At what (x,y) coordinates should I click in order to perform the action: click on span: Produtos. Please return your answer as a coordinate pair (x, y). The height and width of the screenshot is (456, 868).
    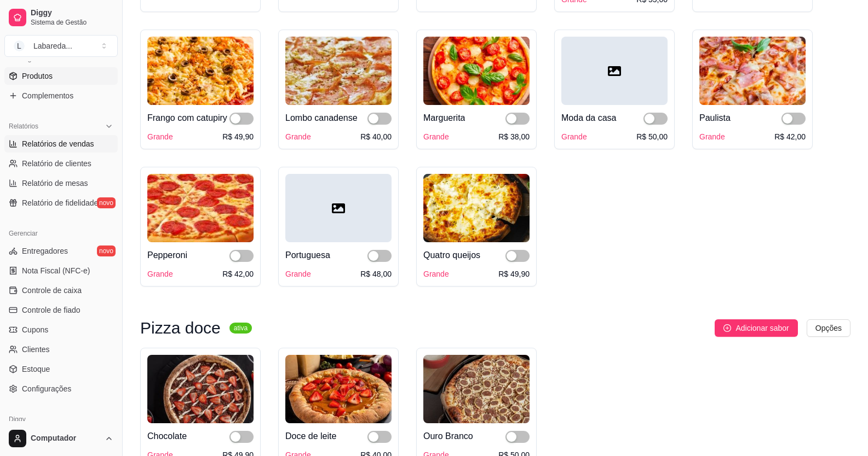
    Looking at the image, I should click on (37, 76).